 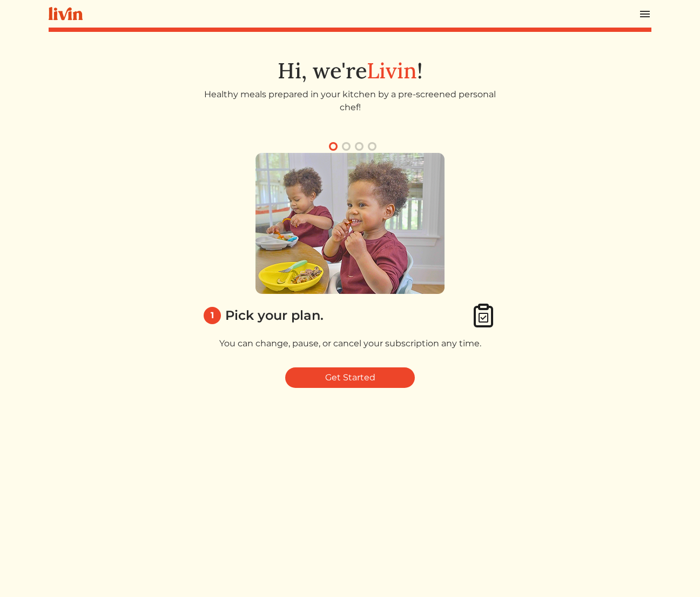 I want to click on img: clipboard_check-4e1afea9aecc1d71a83bd71232cd3fbb8e4b41c90a1eb376bae1e516b9241f3c.svg, so click(x=483, y=315).